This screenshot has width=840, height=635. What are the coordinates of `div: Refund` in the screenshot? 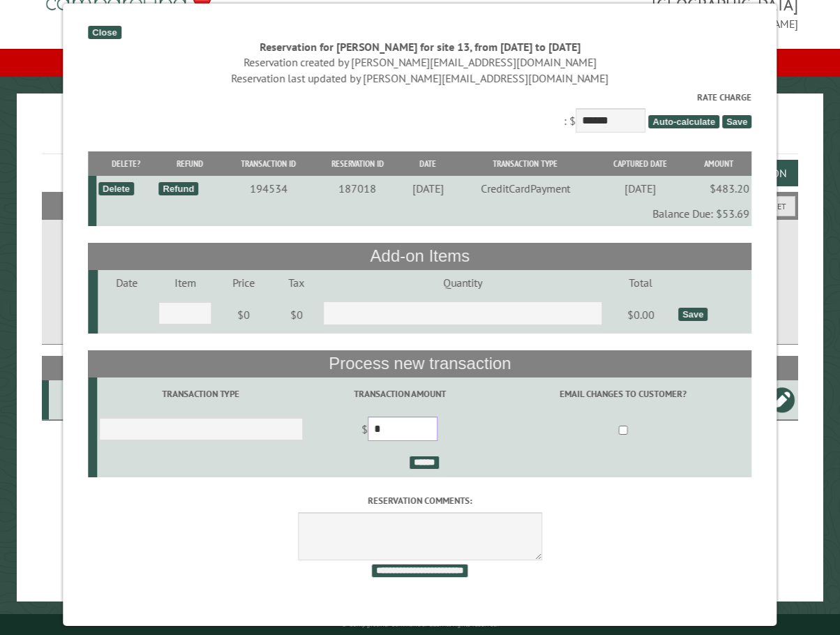 It's located at (178, 189).